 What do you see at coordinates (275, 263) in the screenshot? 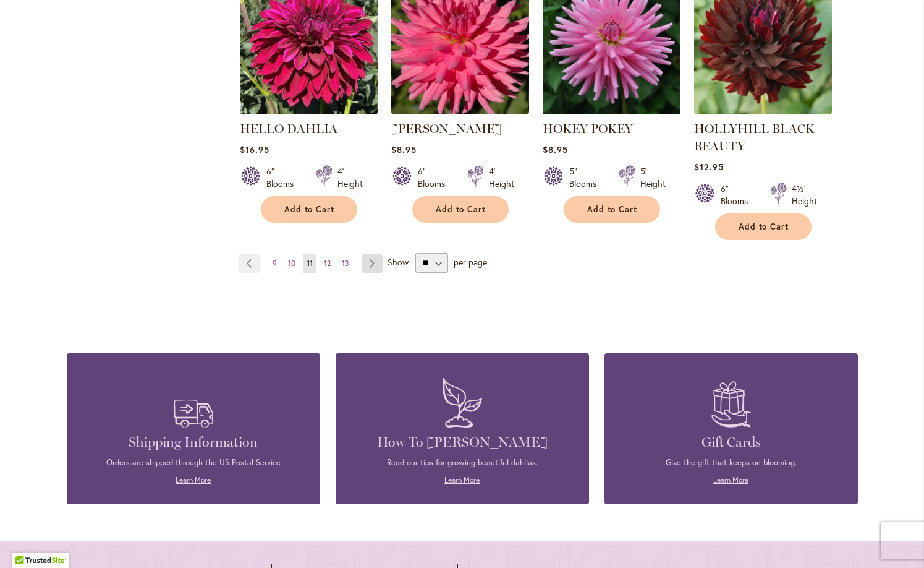
I see `span: 9` at bounding box center [275, 263].